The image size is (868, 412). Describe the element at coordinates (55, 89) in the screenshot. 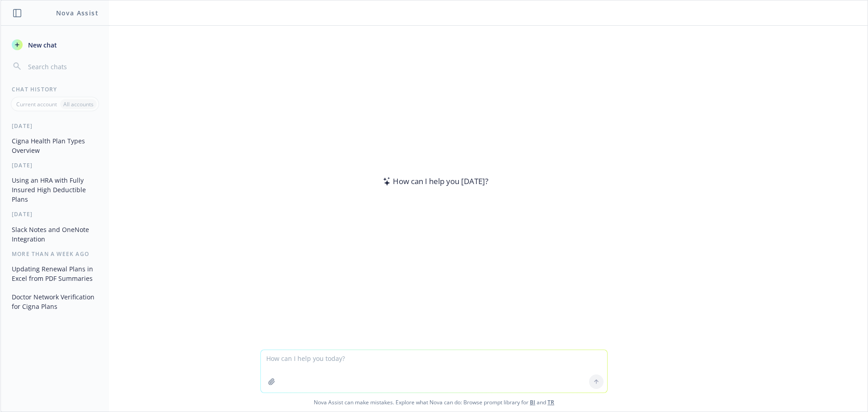

I see `div: Chat History` at that location.